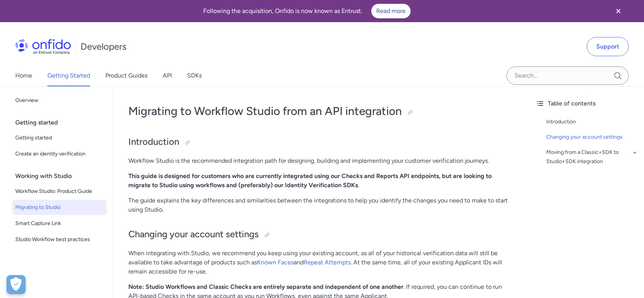 This screenshot has height=298, width=644. Describe the element at coordinates (59, 191) in the screenshot. I see `a: Workflow Studio: Product Guide` at that location.